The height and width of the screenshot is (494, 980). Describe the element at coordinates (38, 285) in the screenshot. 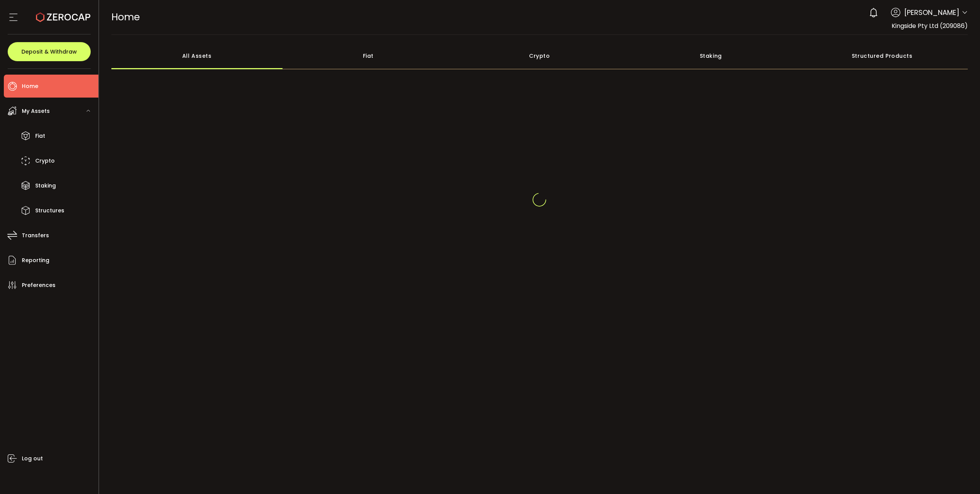

I see `span: Preferences` at that location.